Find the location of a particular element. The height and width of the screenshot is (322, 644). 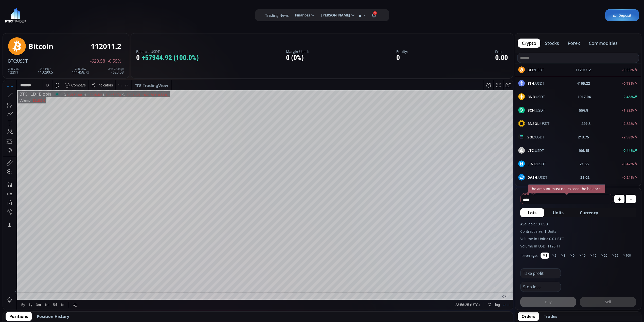

b: SOL is located at coordinates (531, 137).